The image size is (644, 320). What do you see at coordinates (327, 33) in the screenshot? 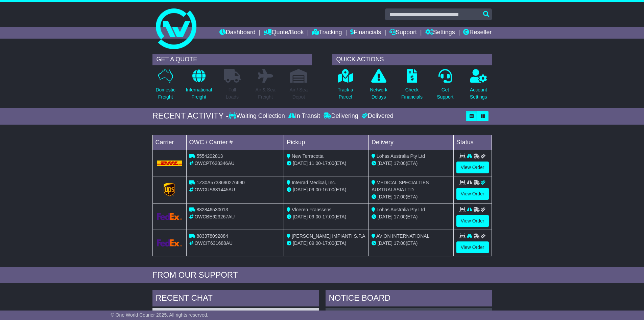
I see `a: Tracking` at bounding box center [327, 33].